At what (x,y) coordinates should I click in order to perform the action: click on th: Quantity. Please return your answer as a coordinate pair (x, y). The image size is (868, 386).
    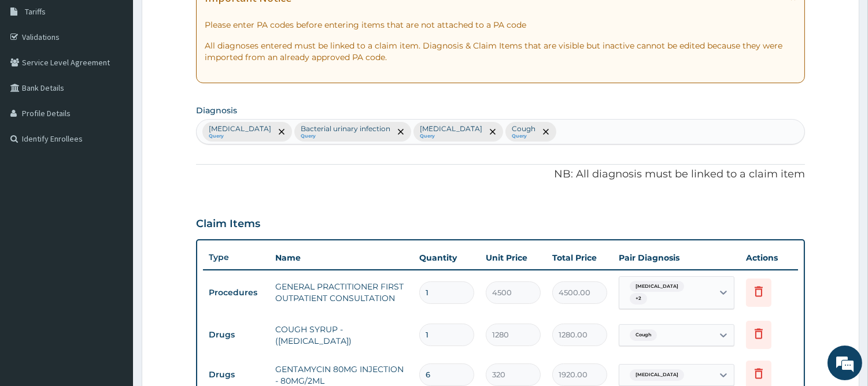
    Looking at the image, I should click on (447, 258).